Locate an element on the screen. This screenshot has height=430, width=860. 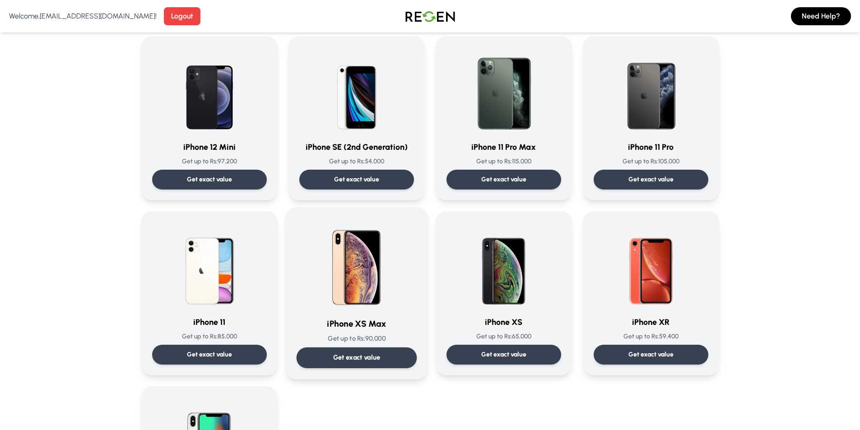
img: iPhone SE (2nd Generation) is located at coordinates (357, 90).